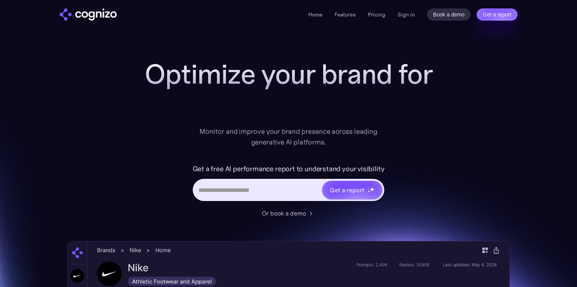 The width and height of the screenshot is (577, 287). What do you see at coordinates (345, 15) in the screenshot?
I see `a: Features` at bounding box center [345, 15].